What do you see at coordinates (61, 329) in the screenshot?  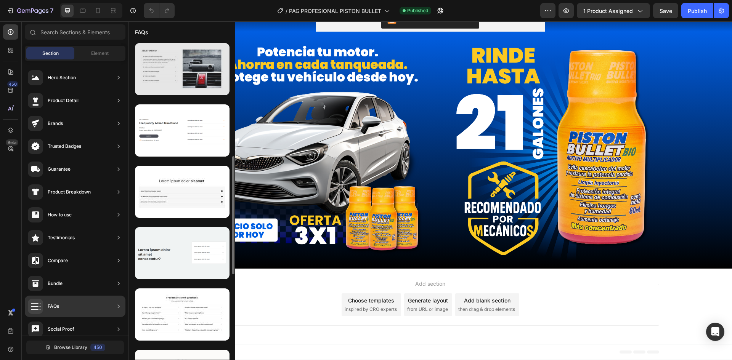 I see `div: Social Proof` at bounding box center [61, 329].